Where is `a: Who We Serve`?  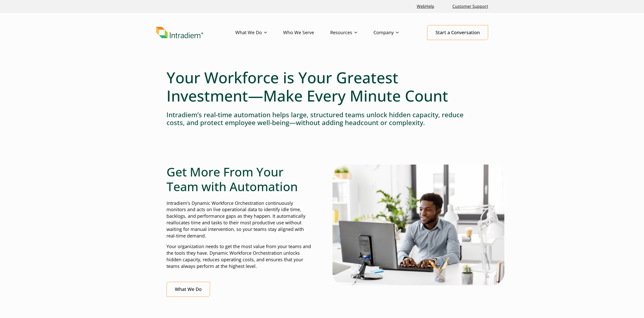
a: Who We Serve is located at coordinates (307, 33).